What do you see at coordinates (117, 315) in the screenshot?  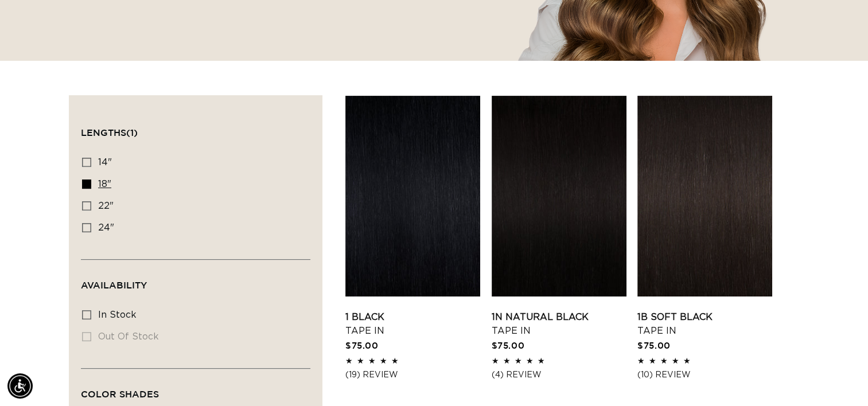 I see `span: In stock` at bounding box center [117, 315].